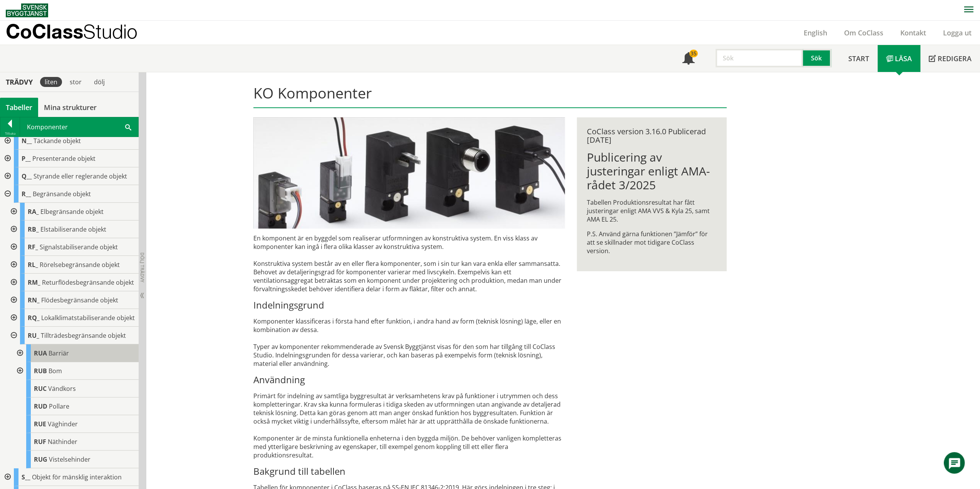 The width and height of the screenshot is (980, 489). Describe the element at coordinates (55, 371) in the screenshot. I see `span: Bom` at that location.